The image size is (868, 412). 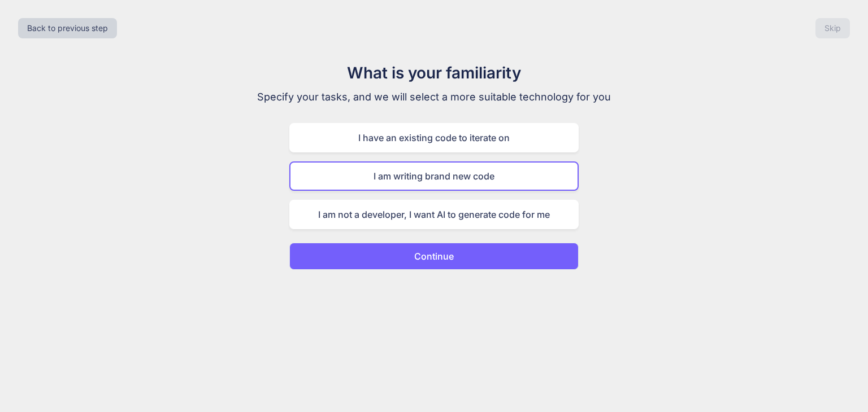 I want to click on button: Back to previous step, so click(x=67, y=28).